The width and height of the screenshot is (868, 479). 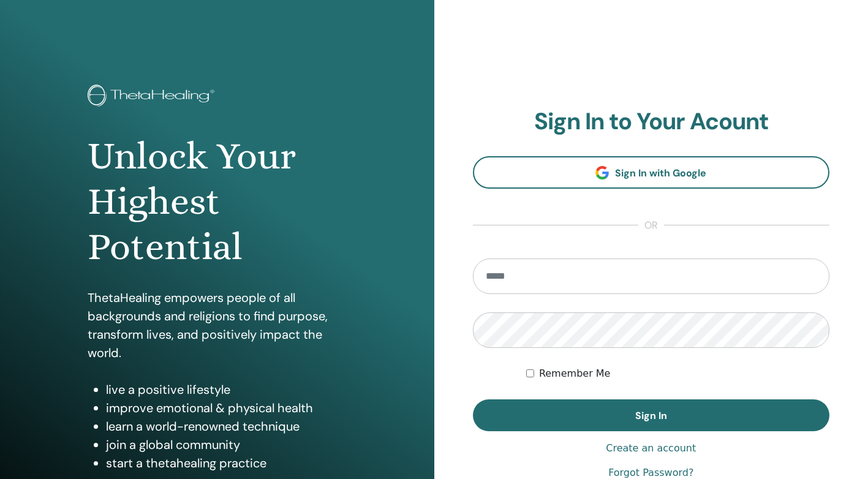 I want to click on p: ThetaHealing empowers people of all backgrounds and religions to find purpose, transform lives, a..., so click(x=217, y=325).